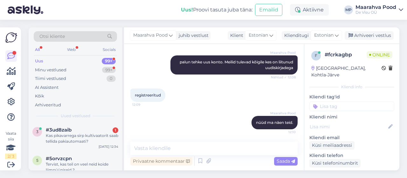 The image size is (407, 178). What do you see at coordinates (111, 79) in the screenshot?
I see `div: 0` at bounding box center [111, 79].